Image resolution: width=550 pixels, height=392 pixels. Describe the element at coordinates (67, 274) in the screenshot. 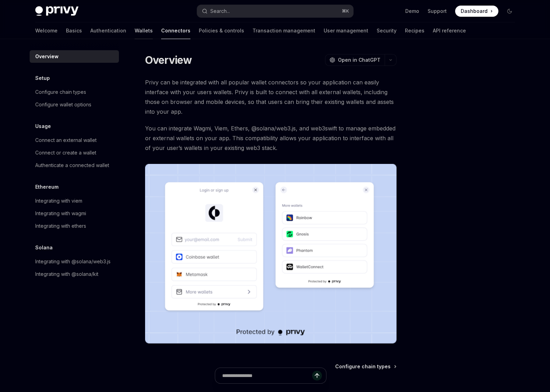

I see `div: Integrating with @solana/kit` at that location.